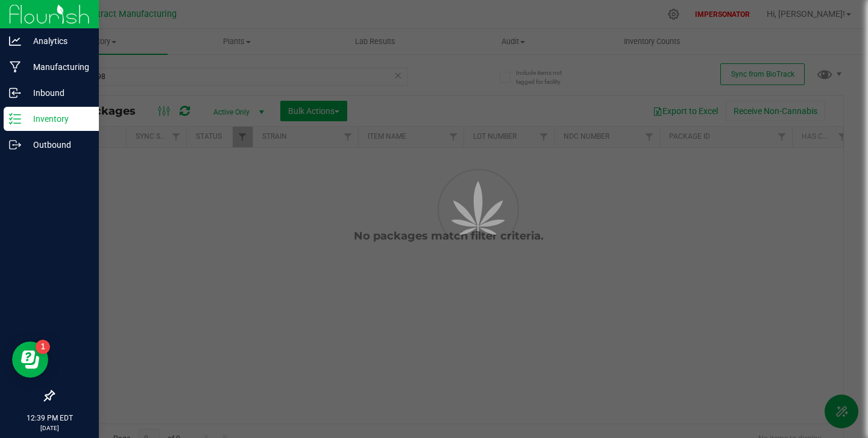  What do you see at coordinates (15, 119) in the screenshot?
I see `inline-svg: Inventory` at bounding box center [15, 119].